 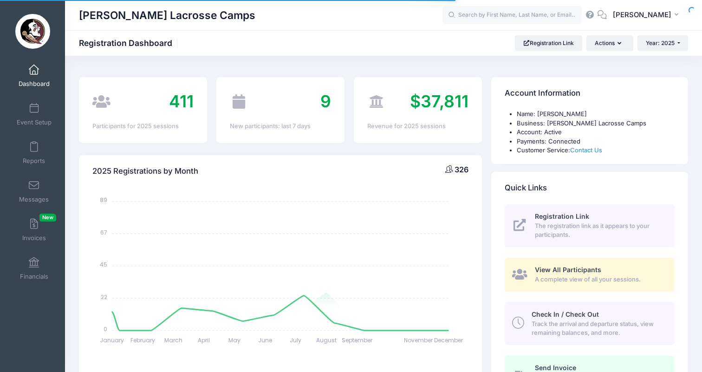 What do you see at coordinates (173, 339) in the screenshot?
I see `tspan: March` at bounding box center [173, 339].